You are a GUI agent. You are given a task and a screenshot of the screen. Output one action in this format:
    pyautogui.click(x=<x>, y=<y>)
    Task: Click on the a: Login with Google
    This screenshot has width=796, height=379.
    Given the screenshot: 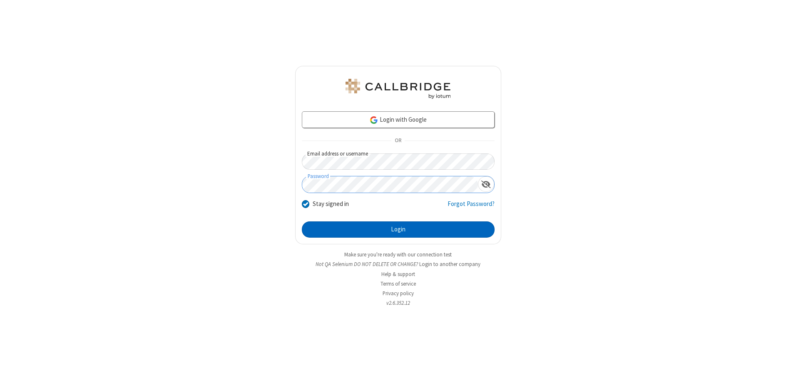 What is the action you would take?
    pyautogui.click(x=398, y=120)
    